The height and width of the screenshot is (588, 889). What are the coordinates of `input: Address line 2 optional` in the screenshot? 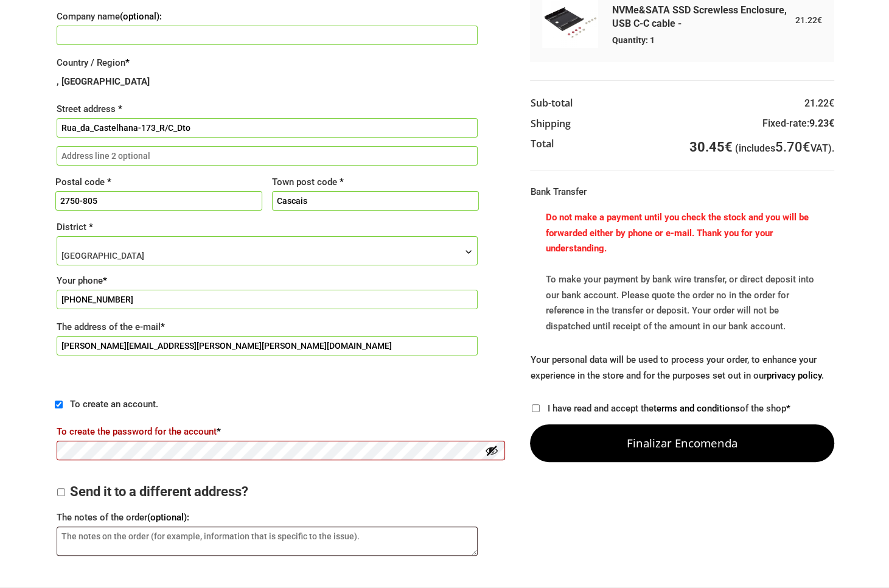 It's located at (267, 156).